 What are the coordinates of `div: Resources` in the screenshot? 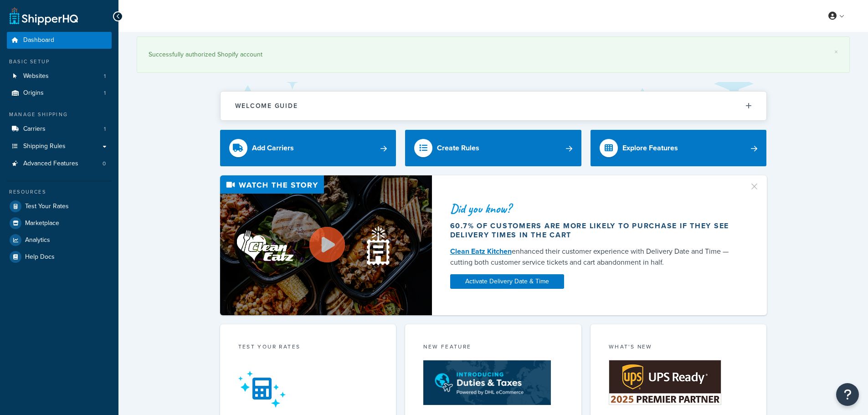 It's located at (59, 192).